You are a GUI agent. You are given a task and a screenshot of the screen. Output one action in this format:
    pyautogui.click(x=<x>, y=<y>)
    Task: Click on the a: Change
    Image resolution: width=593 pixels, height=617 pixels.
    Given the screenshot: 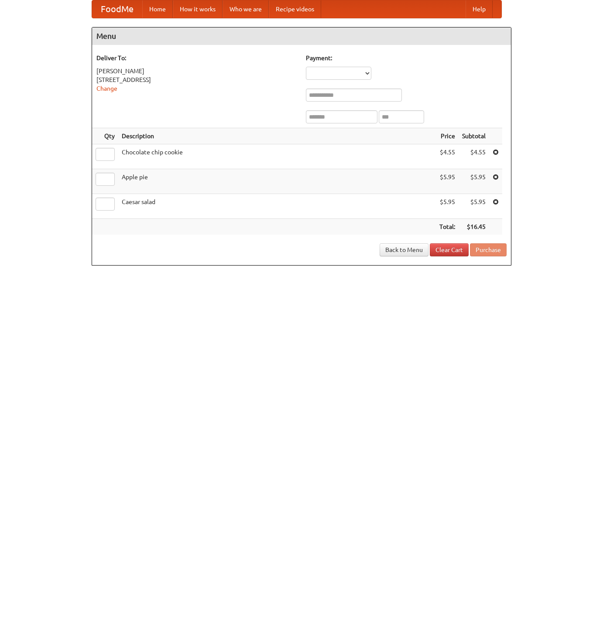 What is the action you would take?
    pyautogui.click(x=107, y=89)
    